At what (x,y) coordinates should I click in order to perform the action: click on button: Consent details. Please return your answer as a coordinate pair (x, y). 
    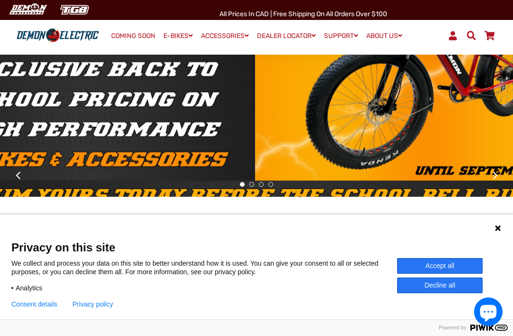
    Looking at the image, I should click on (34, 304).